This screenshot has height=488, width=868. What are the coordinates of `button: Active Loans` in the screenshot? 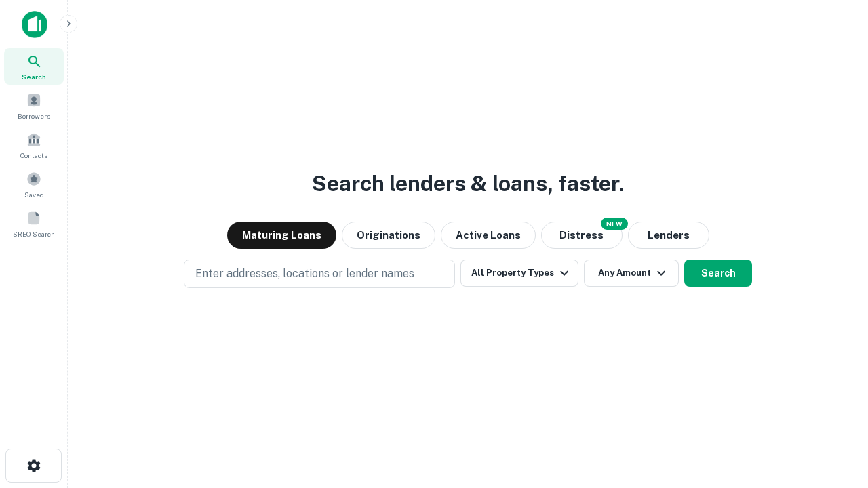 It's located at (488, 235).